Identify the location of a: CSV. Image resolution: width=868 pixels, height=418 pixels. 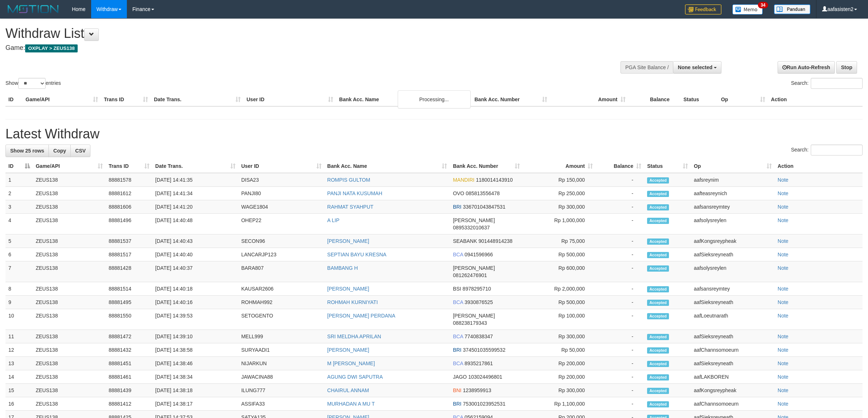
(80, 151).